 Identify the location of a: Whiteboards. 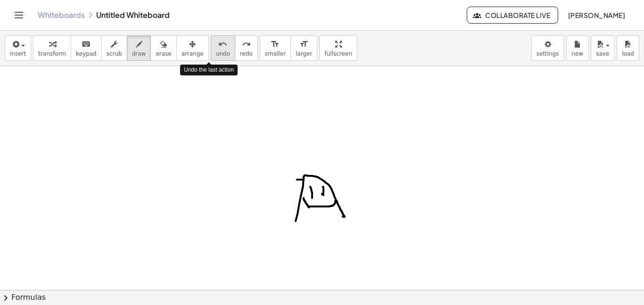
(61, 15).